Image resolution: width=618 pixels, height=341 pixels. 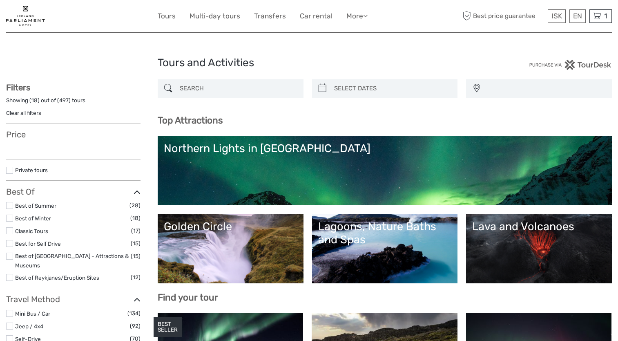 I want to click on span: (28), so click(x=135, y=205).